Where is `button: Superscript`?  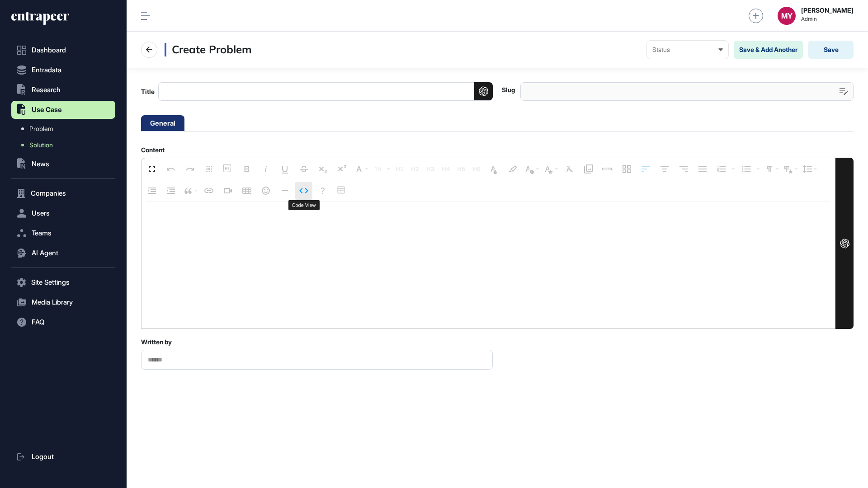
button: Superscript is located at coordinates (342, 169).